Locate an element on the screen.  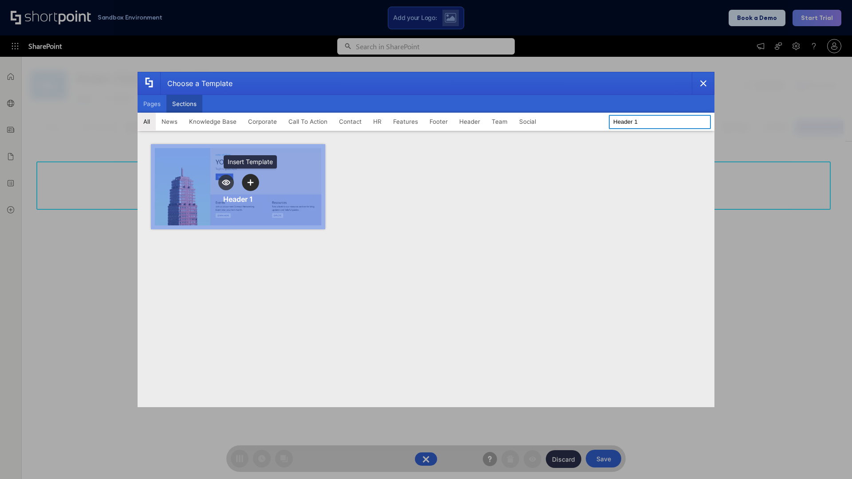
button: All is located at coordinates (146, 122).